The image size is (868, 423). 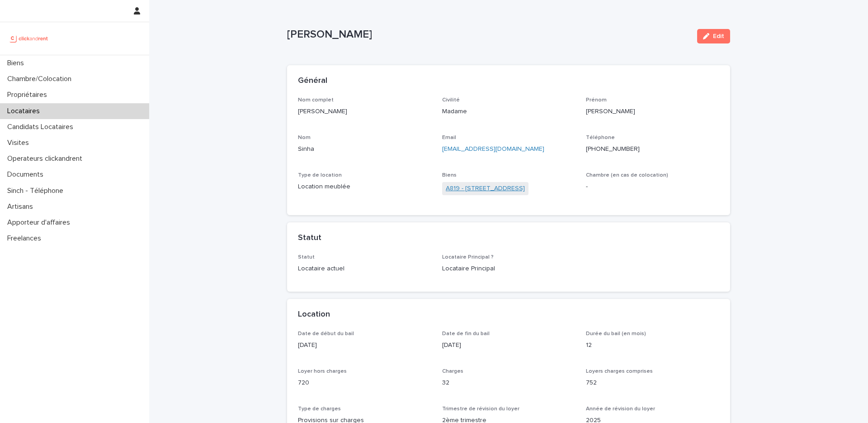 What do you see at coordinates (20, 142) in the screenshot?
I see `p: Visites` at bounding box center [20, 142].